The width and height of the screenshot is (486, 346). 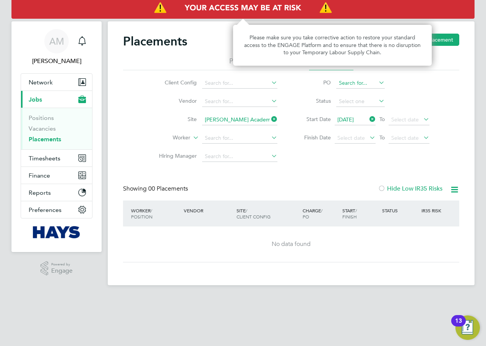 What do you see at coordinates (57, 233) in the screenshot?
I see `a: Go to home page` at bounding box center [57, 233].